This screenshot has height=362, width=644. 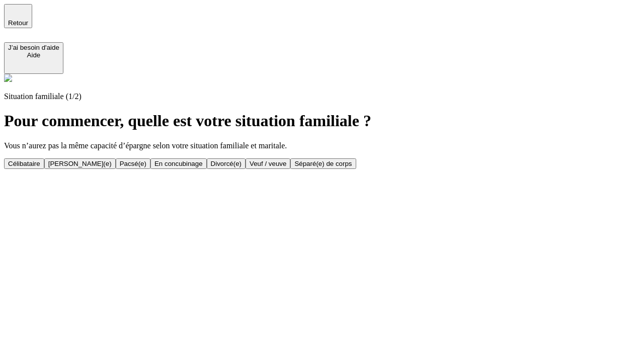 I want to click on button: En concubinage, so click(x=179, y=164).